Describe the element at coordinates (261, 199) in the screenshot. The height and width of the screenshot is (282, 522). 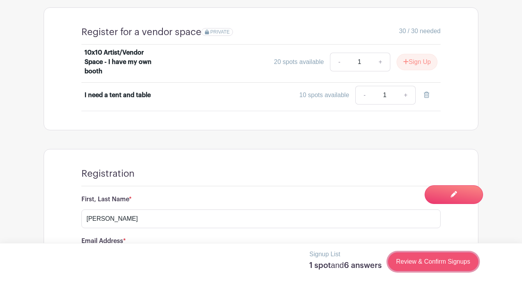
I see `h6: First, Last Name` at that location.